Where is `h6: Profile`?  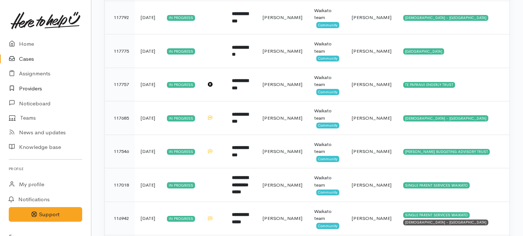
h6: Profile is located at coordinates (45, 169).